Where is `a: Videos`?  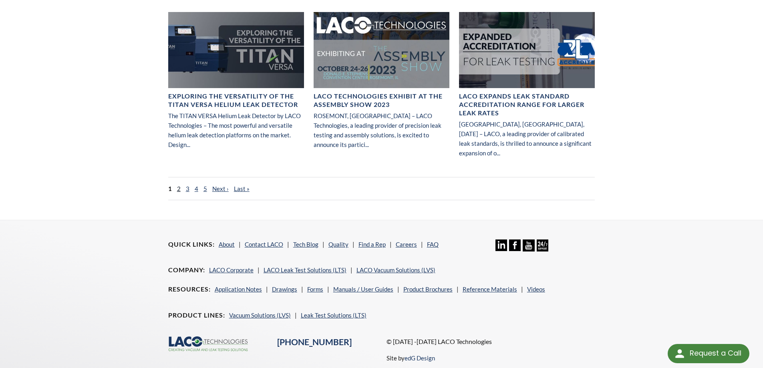 a: Videos is located at coordinates (536, 289).